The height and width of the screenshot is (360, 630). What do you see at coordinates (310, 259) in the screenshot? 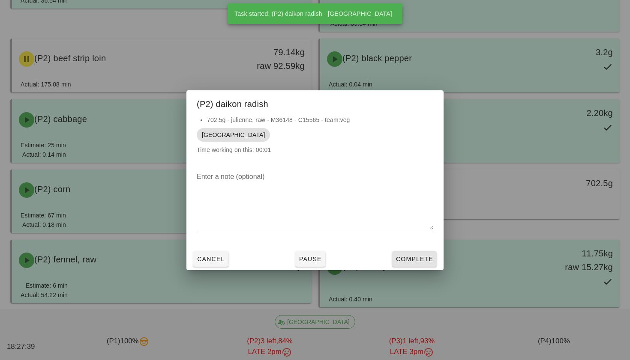
I see `span: Pause` at bounding box center [310, 259].